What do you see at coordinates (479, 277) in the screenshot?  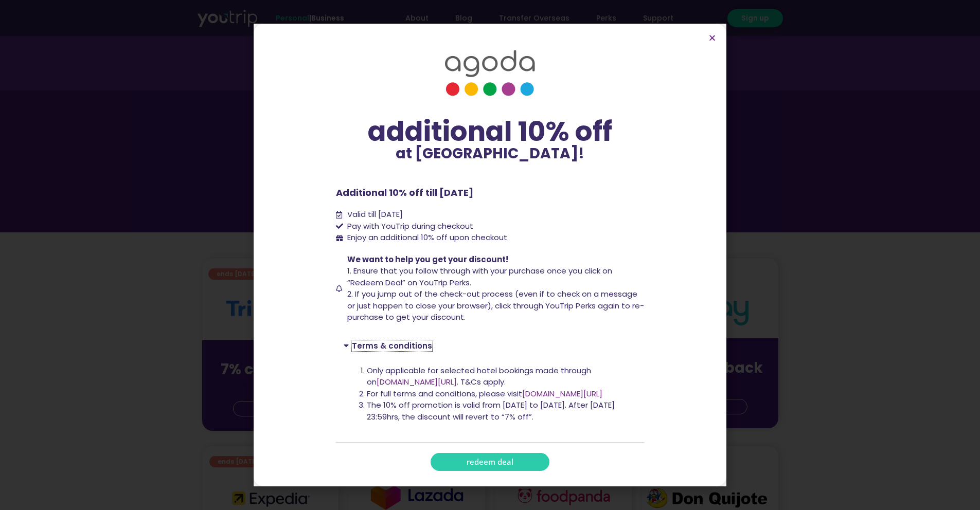 I see `span: 1. Ensure that you follow through with your purchase once you click on “Redeem Deal” on YouTrip P...` at bounding box center [479, 277].